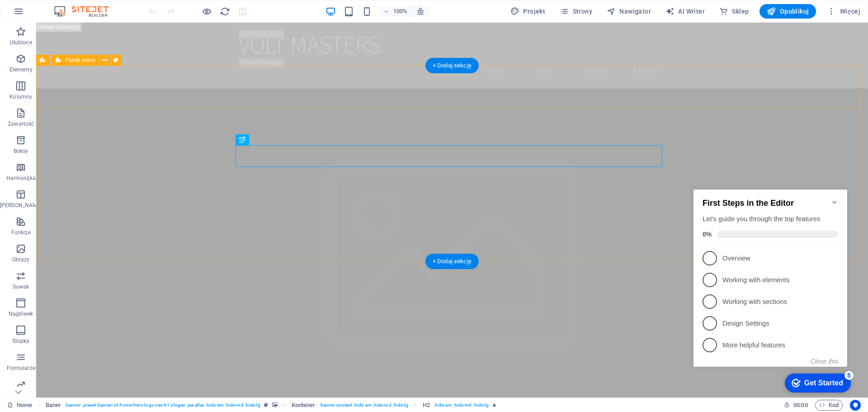 This screenshot has height=412, width=868. Describe the element at coordinates (207, 11) in the screenshot. I see `button: Kliknij tutaj, aby wyjść z trybu podglądu i kontynuować edycję` at that location.